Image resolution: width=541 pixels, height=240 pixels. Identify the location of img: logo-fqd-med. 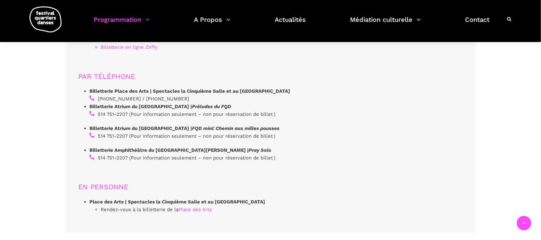
(46, 19).